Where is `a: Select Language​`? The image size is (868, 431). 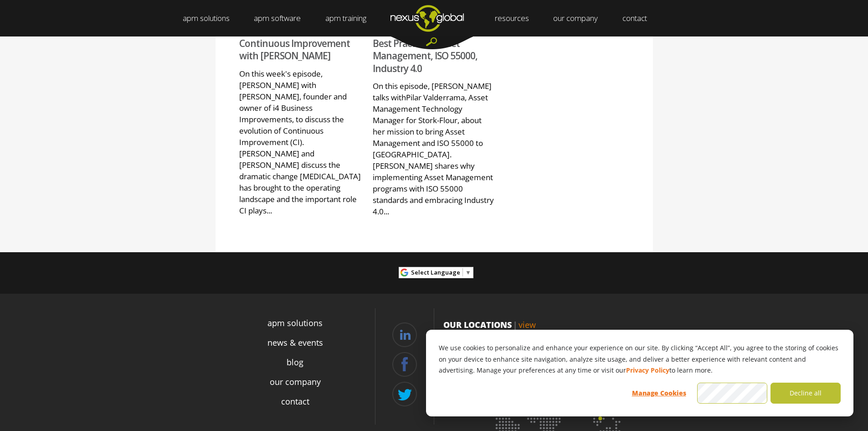 a: Select Language​ is located at coordinates (442, 272).